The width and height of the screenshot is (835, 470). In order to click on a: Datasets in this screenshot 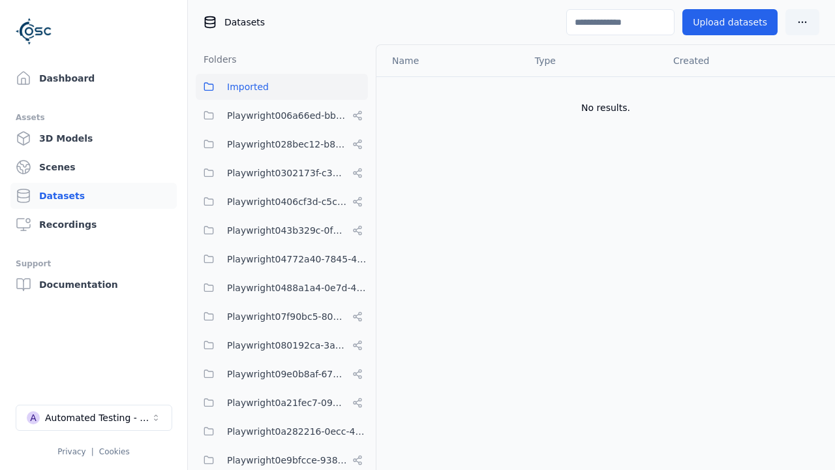, I will do `click(93, 196)`.